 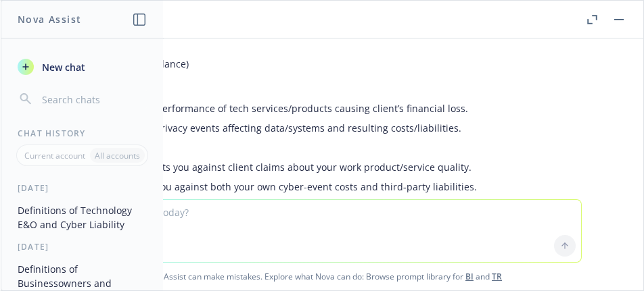 What do you see at coordinates (333, 186) in the screenshot?
I see `li: Cyber: protects you against both your own cyber-event costs and third‑party liabilities.` at bounding box center [333, 186].